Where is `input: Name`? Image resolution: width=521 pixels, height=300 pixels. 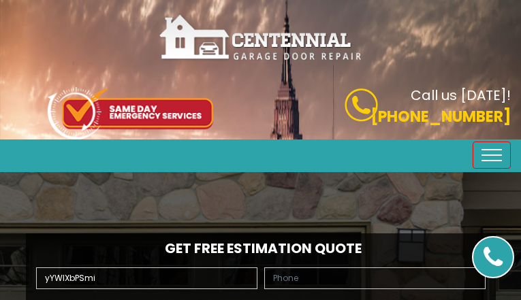
input: Name is located at coordinates (146, 279).